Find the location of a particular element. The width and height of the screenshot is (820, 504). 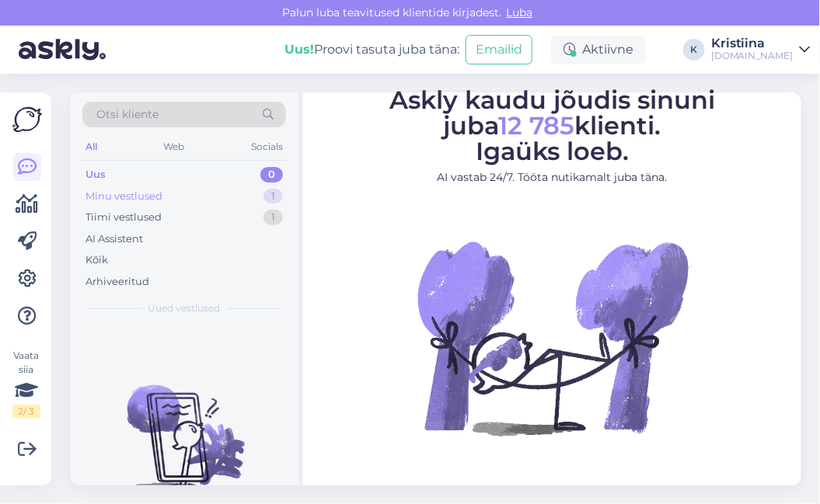

div: All is located at coordinates (90, 147).